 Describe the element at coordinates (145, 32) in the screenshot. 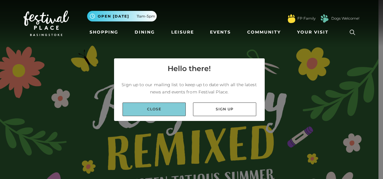

I see `a: Dining` at that location.